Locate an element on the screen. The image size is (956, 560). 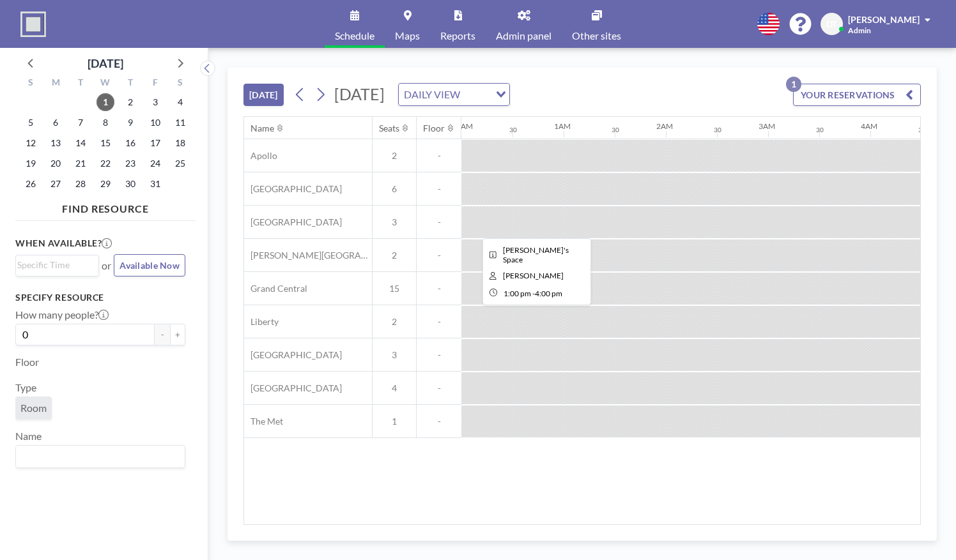
span: 4:00 PM is located at coordinates (548, 293).